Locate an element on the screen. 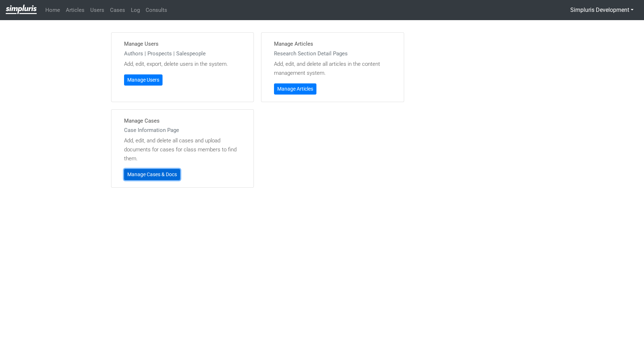 This screenshot has width=644, height=357. a: Manage Articles is located at coordinates (295, 89).